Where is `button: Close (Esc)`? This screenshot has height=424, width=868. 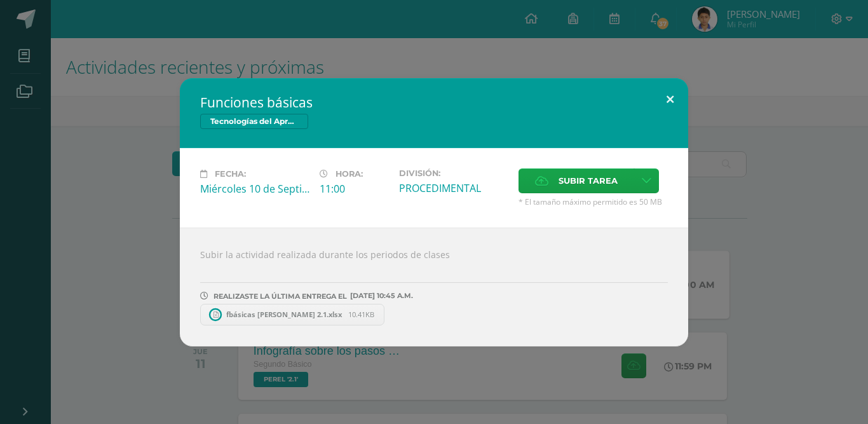
button: Close (Esc) is located at coordinates (670, 100).